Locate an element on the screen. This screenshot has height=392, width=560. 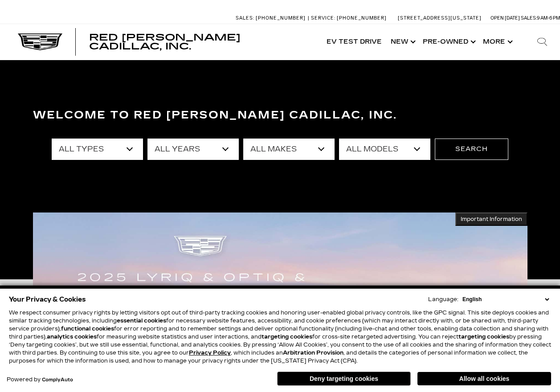
strong: functional cookies is located at coordinates (87, 329).